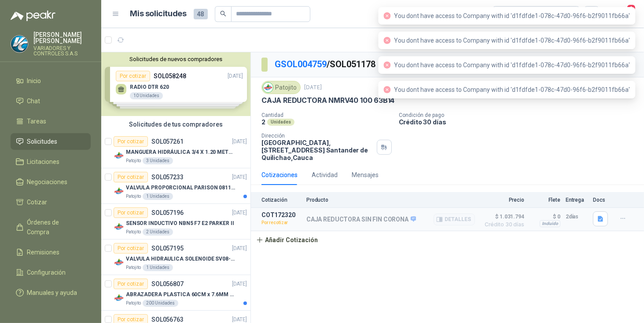  I want to click on a: Tareas, so click(51, 122).